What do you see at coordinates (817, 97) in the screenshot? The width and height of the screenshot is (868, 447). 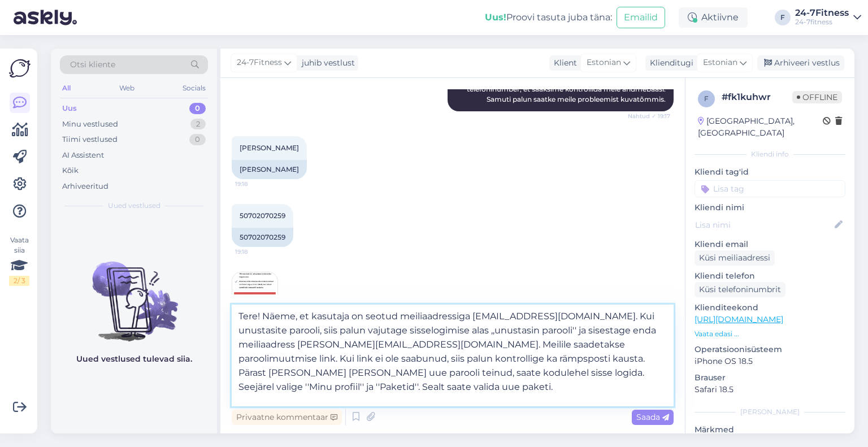 I see `span: Offline` at bounding box center [817, 97].